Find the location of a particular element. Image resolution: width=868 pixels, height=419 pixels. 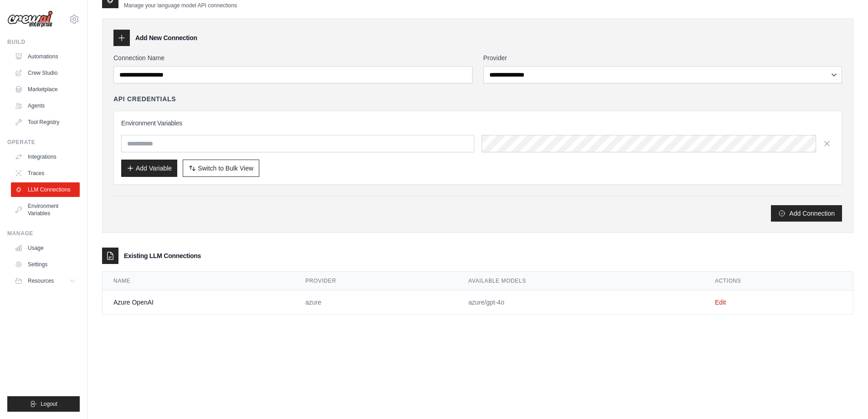

span: Resources is located at coordinates (40, 281).